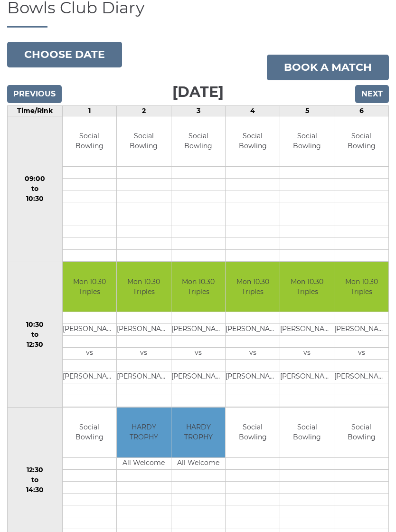 This screenshot has height=532, width=396. Describe the element at coordinates (34, 95) in the screenshot. I see `input: Previous` at that location.